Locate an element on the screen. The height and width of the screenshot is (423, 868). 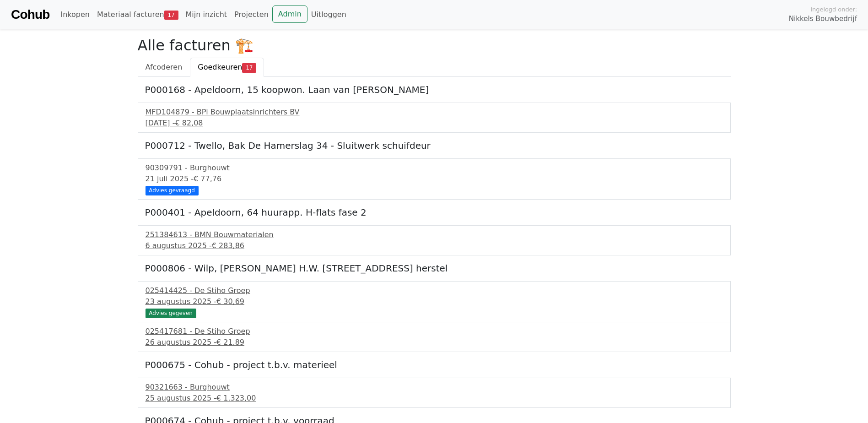
a: 90321663 - Burghouwt25 augustus 2025 -€ 1.323,00 is located at coordinates (434, 393).